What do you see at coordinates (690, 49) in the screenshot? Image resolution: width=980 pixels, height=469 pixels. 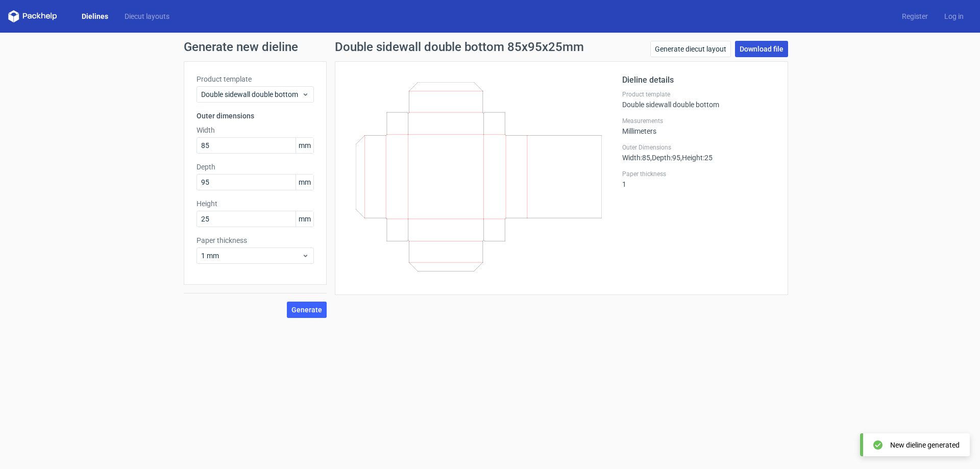 I see `a: Generate diecut layout` at bounding box center [690, 49].